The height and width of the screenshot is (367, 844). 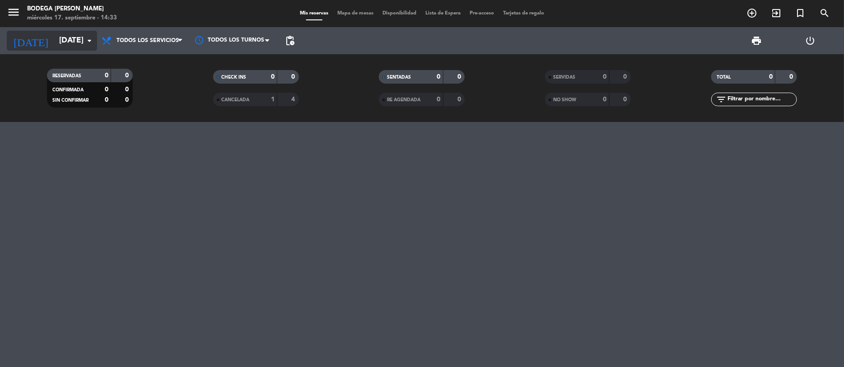 I want to click on span: RE AGENDADA, so click(x=404, y=100).